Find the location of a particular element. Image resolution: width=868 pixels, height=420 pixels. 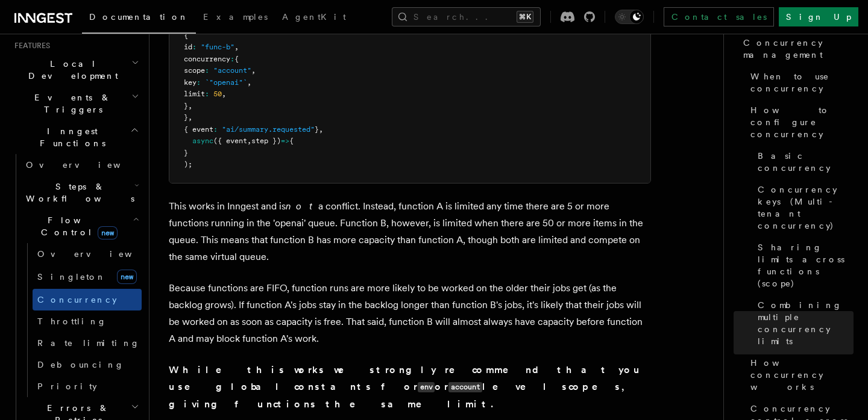

span: Throttling is located at coordinates (71, 321).